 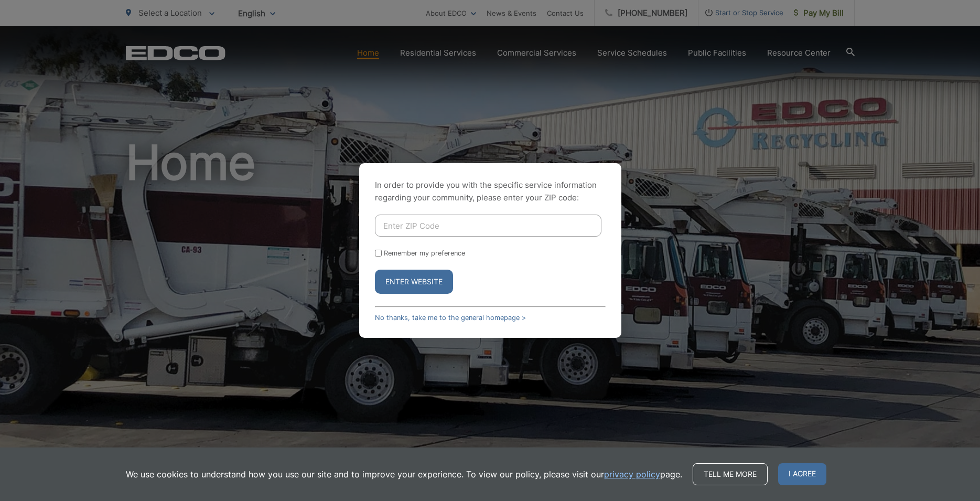 I want to click on a: No thanks, take me to the general homepage >, so click(x=450, y=317).